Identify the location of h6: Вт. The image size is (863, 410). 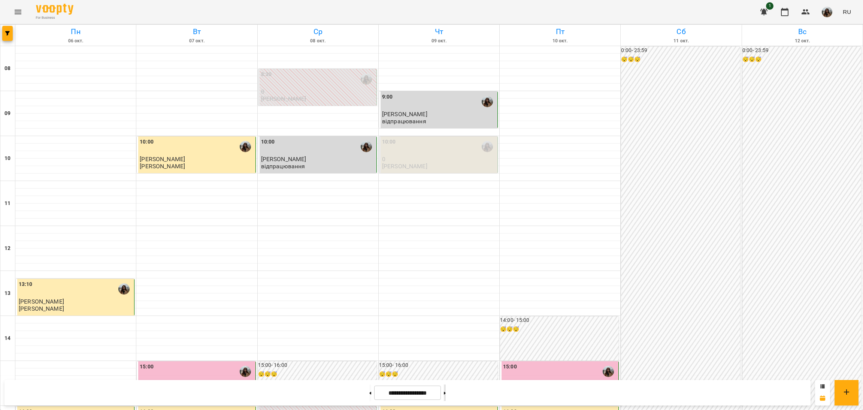
(197, 31).